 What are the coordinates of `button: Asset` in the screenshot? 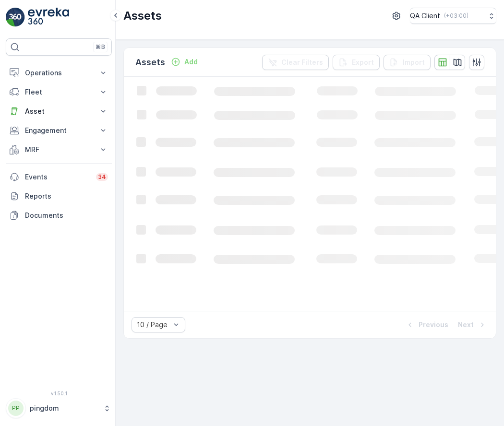 It's located at (59, 111).